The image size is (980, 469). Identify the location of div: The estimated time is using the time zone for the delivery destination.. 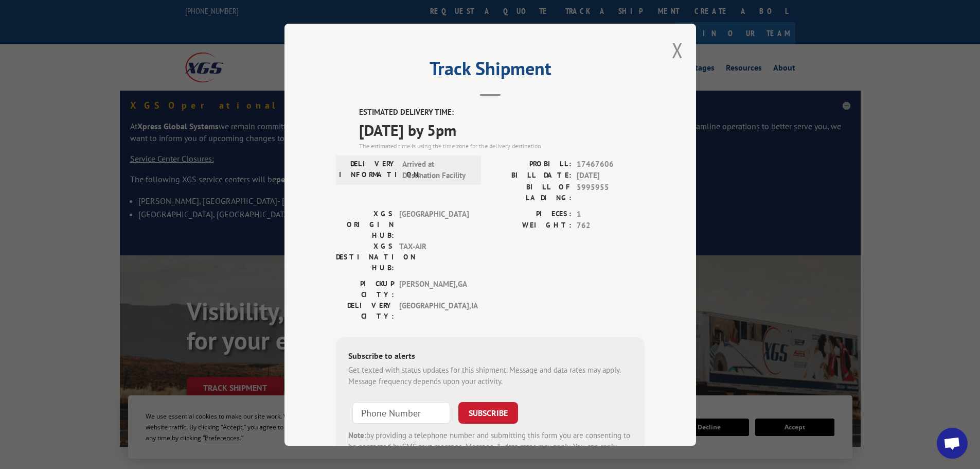
(501, 146).